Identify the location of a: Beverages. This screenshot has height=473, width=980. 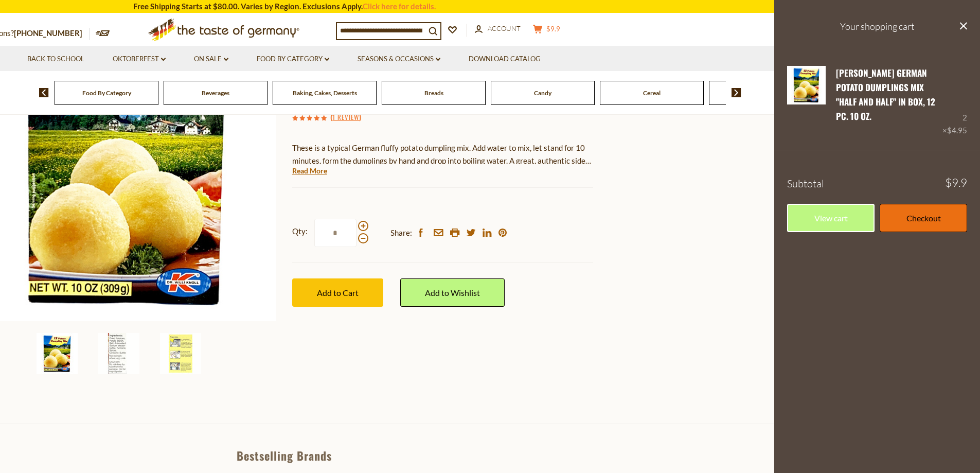
(216, 93).